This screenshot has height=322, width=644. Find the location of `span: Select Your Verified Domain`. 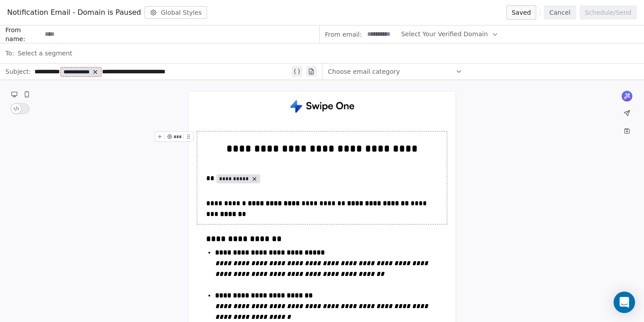

span: Select Your Verified Domain is located at coordinates (444, 34).